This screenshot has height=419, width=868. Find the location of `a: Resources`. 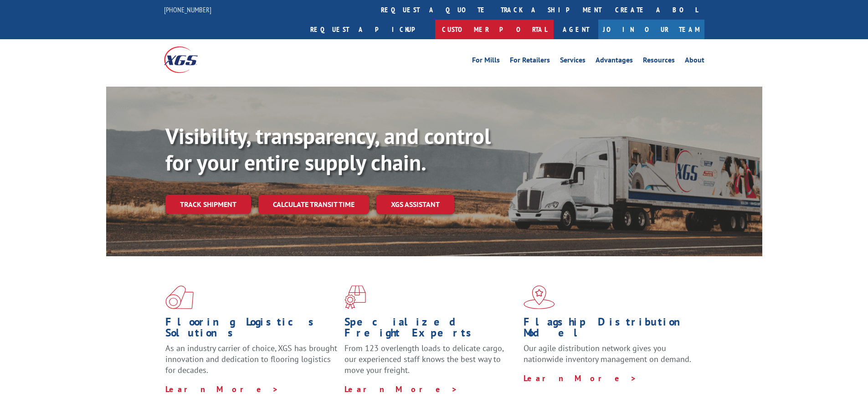

a: Resources is located at coordinates (659, 61).